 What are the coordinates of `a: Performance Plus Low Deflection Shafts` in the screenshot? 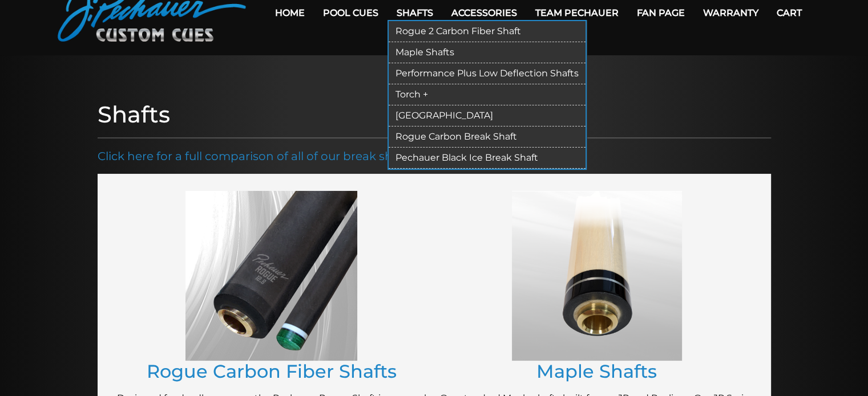 It's located at (487, 73).